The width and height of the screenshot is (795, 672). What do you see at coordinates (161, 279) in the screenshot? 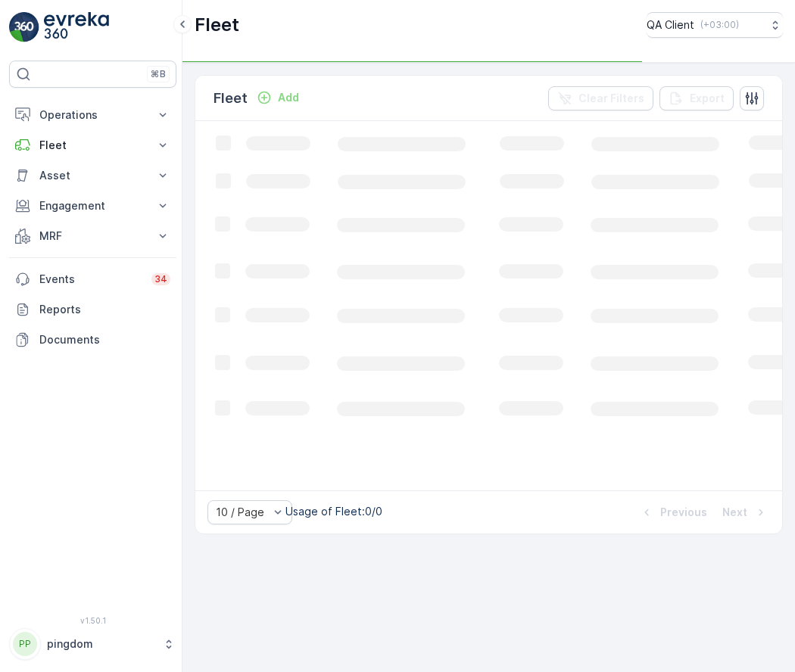
I see `p: 34` at bounding box center [161, 279].